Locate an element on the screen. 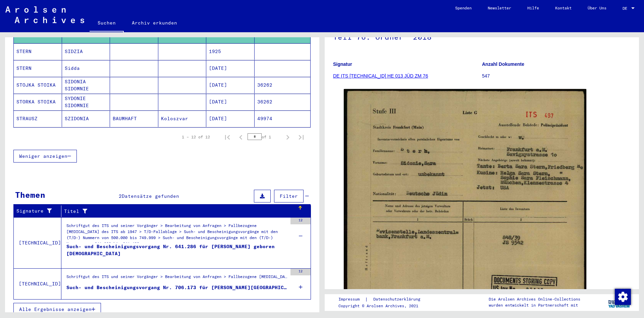 The width and height of the screenshot is (644, 318). mat-cell: Koloszvar is located at coordinates (182, 118).